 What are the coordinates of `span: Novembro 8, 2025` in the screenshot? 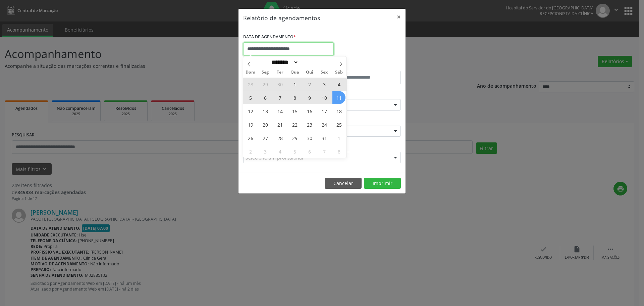 It's located at (339, 151).